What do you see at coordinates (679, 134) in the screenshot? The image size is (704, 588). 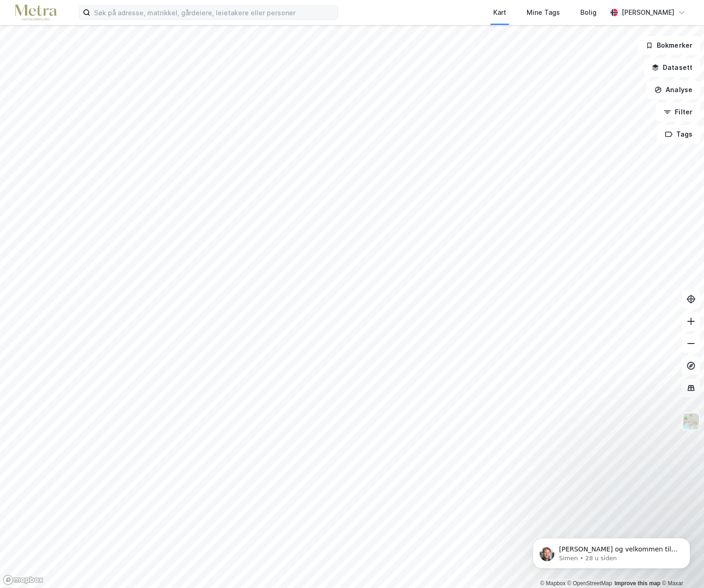 I see `button: Tags` at bounding box center [679, 134].